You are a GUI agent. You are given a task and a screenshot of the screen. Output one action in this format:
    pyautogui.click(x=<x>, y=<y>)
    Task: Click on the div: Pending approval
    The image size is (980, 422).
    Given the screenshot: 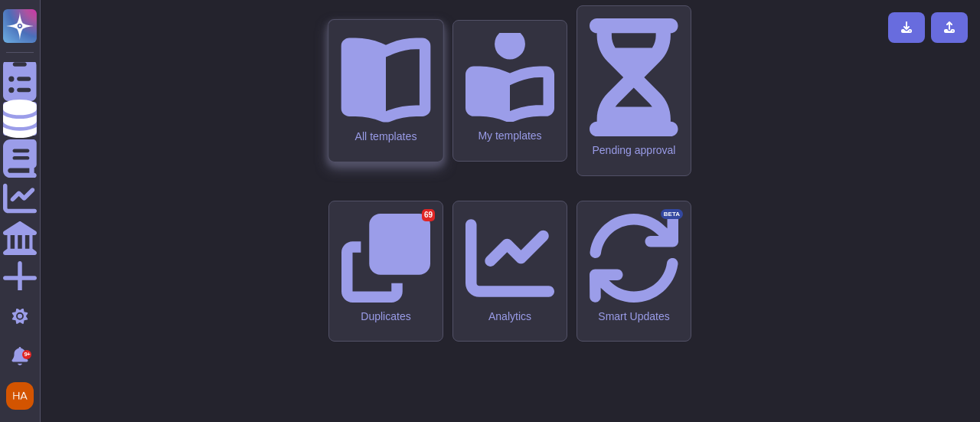 What is the action you would take?
    pyautogui.click(x=634, y=150)
    